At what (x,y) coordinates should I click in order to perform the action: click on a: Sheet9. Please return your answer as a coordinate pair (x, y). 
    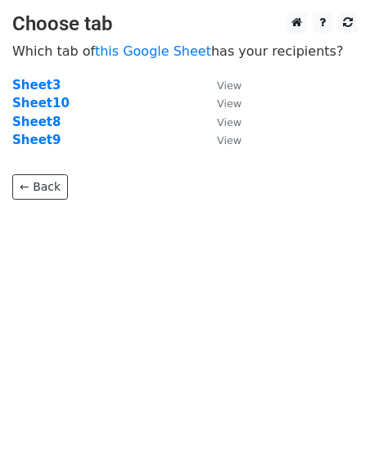
    Looking at the image, I should click on (36, 140).